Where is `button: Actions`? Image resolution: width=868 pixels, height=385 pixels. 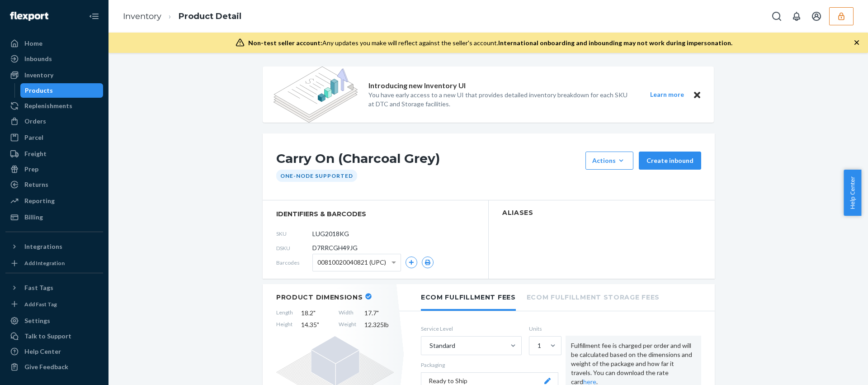 button: Actions is located at coordinates (610, 161).